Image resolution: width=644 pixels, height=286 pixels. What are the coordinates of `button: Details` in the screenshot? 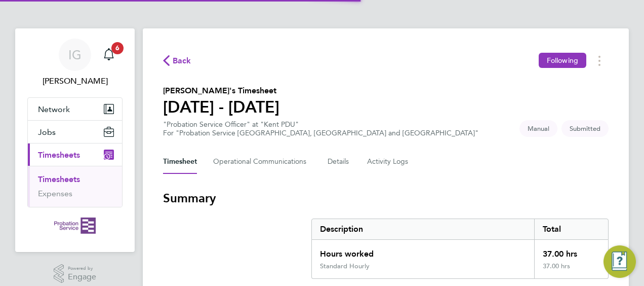 It's located at (339, 162).